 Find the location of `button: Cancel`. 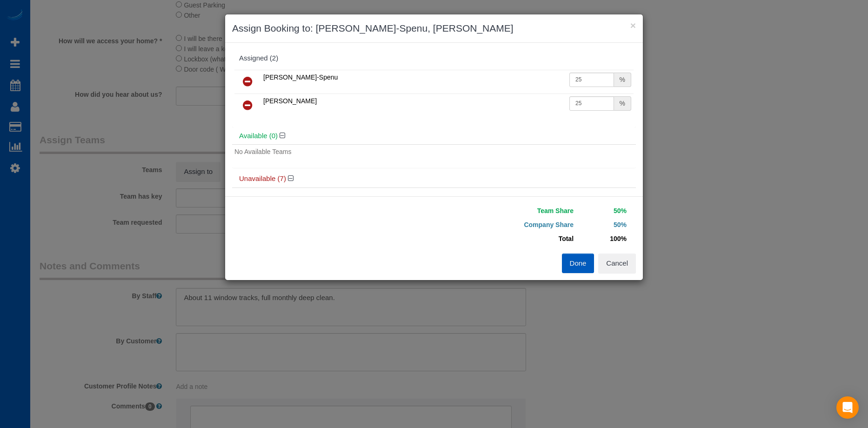

button: Cancel is located at coordinates (616, 263).